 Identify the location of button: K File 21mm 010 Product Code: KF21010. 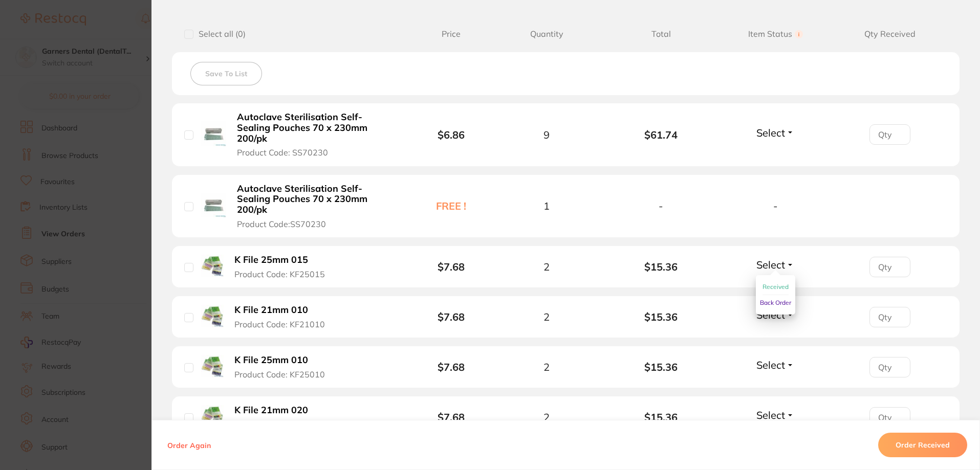
(285, 317).